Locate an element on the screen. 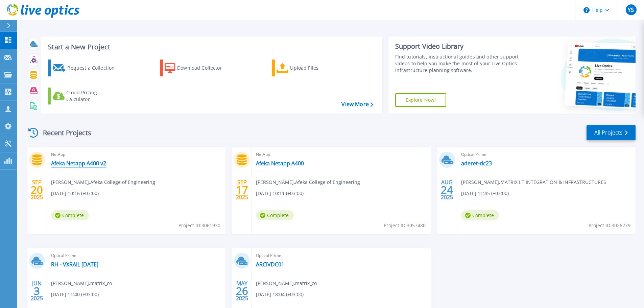  a: Explore Now! is located at coordinates (421, 100).